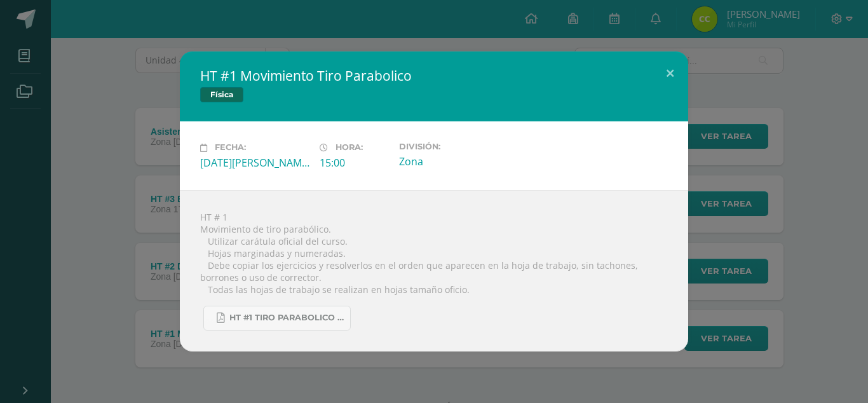  I want to click on span: Física, so click(222, 95).